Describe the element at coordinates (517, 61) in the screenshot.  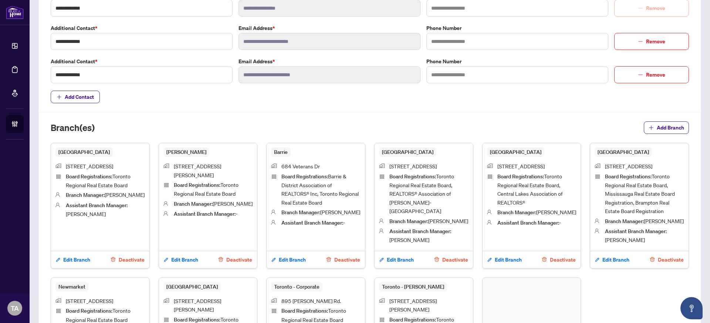
I see `label: Phone Number` at that location.